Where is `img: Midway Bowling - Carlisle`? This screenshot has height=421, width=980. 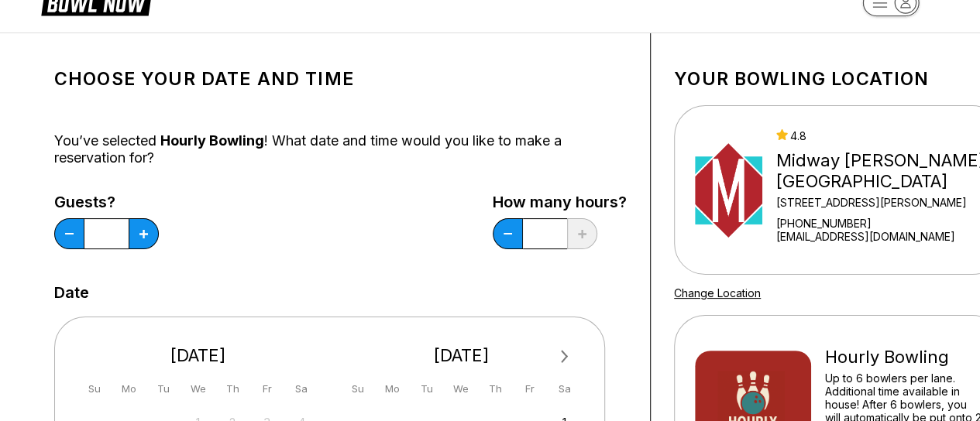
img: Midway Bowling - Carlisle is located at coordinates (728, 191).